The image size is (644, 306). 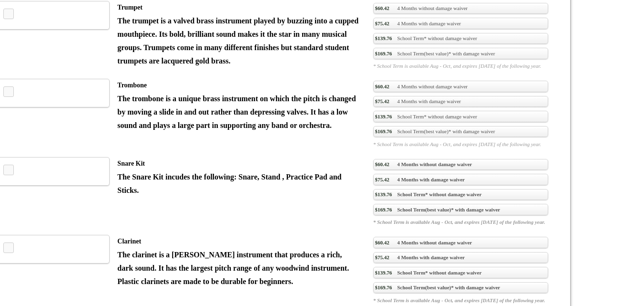 What do you see at coordinates (238, 85) in the screenshot?
I see `div: Trombone` at bounding box center [238, 85].